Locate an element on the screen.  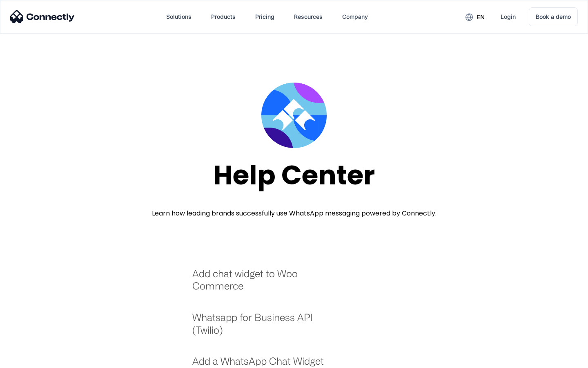
div: Pricing is located at coordinates (265, 17).